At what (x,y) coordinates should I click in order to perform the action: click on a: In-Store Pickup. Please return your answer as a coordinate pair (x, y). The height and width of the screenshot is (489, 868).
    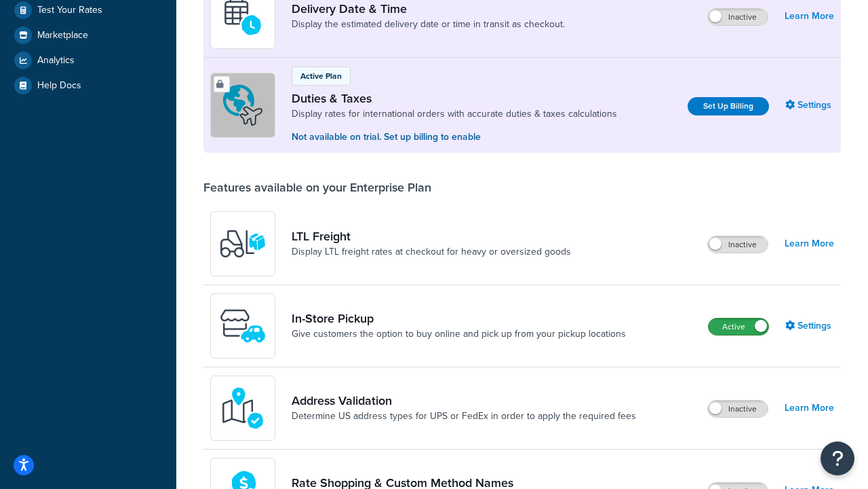
    Looking at the image, I should click on (459, 318).